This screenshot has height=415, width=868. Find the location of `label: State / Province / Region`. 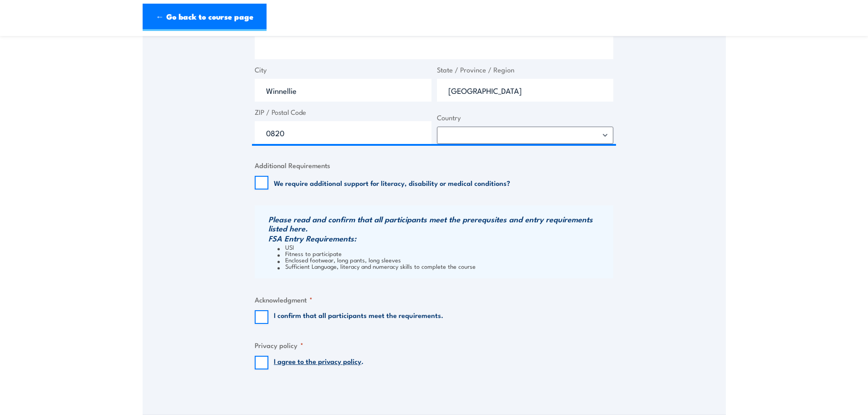

label: State / Province / Region is located at coordinates (526, 70).